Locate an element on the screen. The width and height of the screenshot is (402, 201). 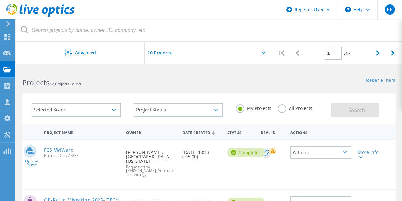
div: Date Created is located at coordinates (201, 132).